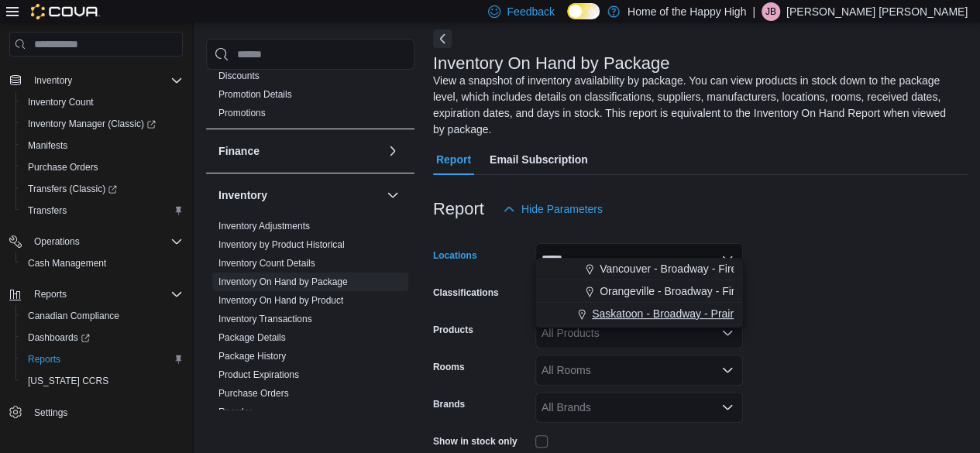  Describe the element at coordinates (102, 146) in the screenshot. I see `button: Manifests` at that location.